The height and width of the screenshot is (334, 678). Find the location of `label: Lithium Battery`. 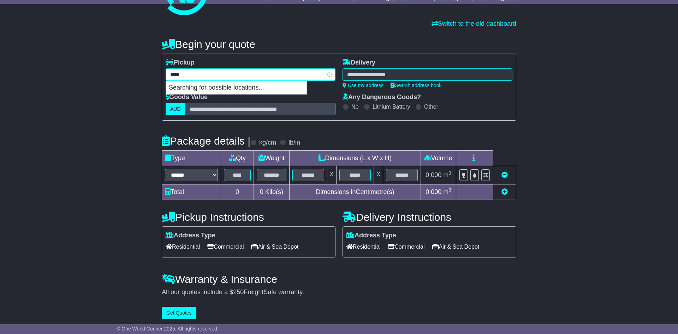

label: Lithium Battery is located at coordinates (391, 107).